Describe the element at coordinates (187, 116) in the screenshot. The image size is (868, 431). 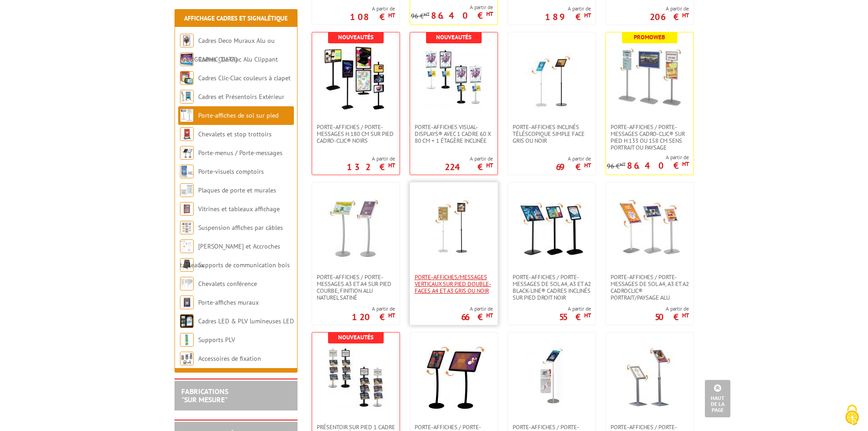
I see `img: Porte-affiches de sol sur pied` at that location.